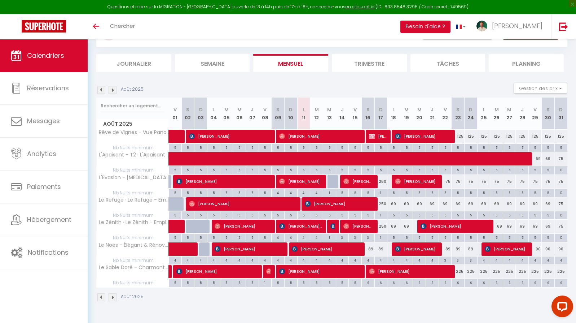 The width and height of the screenshot is (576, 323). What do you see at coordinates (41, 153) in the screenshot?
I see `span: Analytics` at bounding box center [41, 153].